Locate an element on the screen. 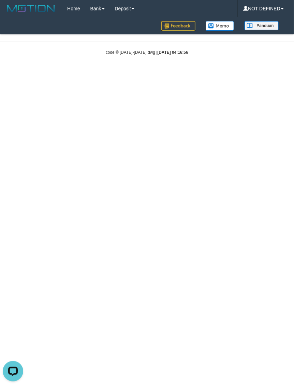 This screenshot has height=387, width=294. button: Open LiveChat chat widget is located at coordinates (13, 13).